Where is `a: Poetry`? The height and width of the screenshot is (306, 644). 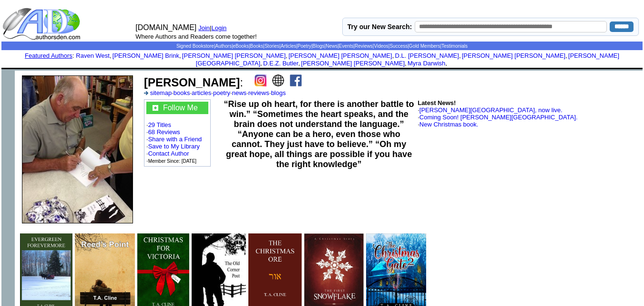 a: Poetry is located at coordinates (304, 46).